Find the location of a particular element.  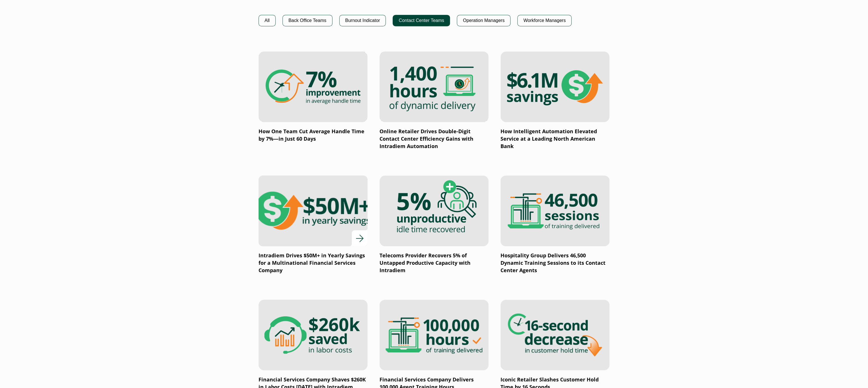

p: How One Team Cut Average Handle Time by 7%—in Just 60 Days is located at coordinates (313, 135).